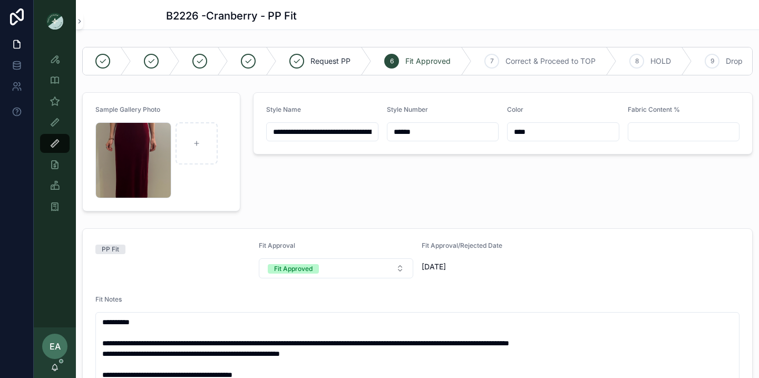 Image resolution: width=759 pixels, height=378 pixels. Describe the element at coordinates (110, 249) in the screenshot. I see `div: PP Fit` at that location.